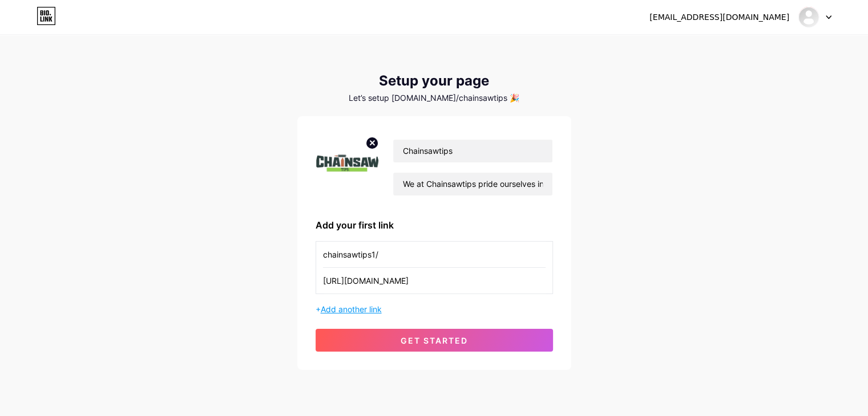  What do you see at coordinates (473, 151) in the screenshot?
I see `input: Your name` at bounding box center [473, 151].